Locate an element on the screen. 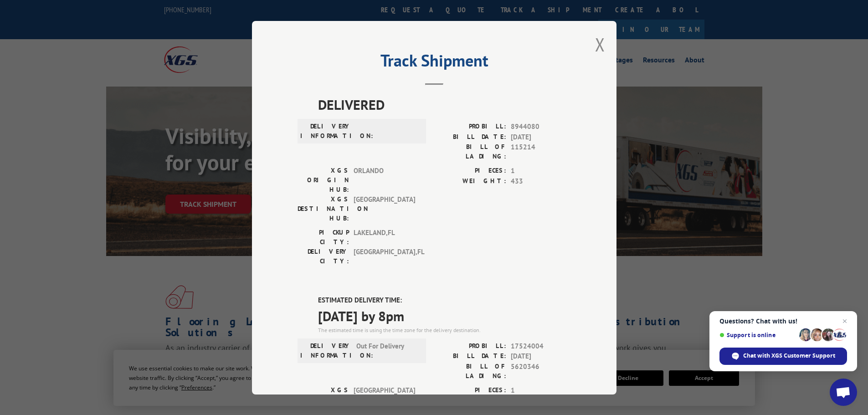 The height and width of the screenshot is (415, 868). label: XGS DESTINATION HUB: is located at coordinates (323, 209).